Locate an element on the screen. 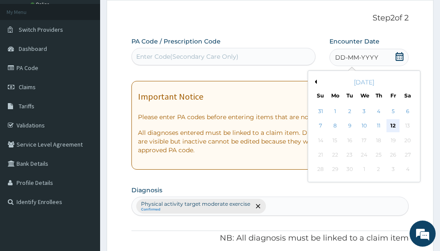  div: Su is located at coordinates (321, 95).